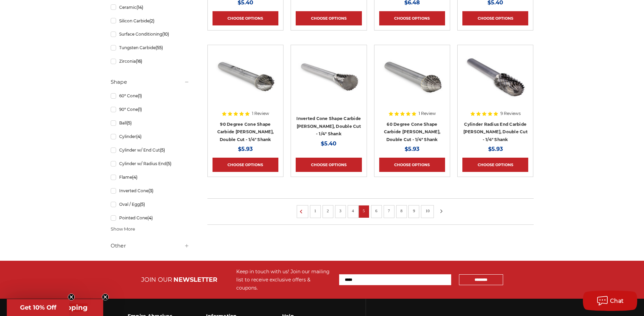 This screenshot has height=316, width=644. What do you see at coordinates (150, 204) in the screenshot?
I see `a: Oval / Egg` at bounding box center [150, 204].